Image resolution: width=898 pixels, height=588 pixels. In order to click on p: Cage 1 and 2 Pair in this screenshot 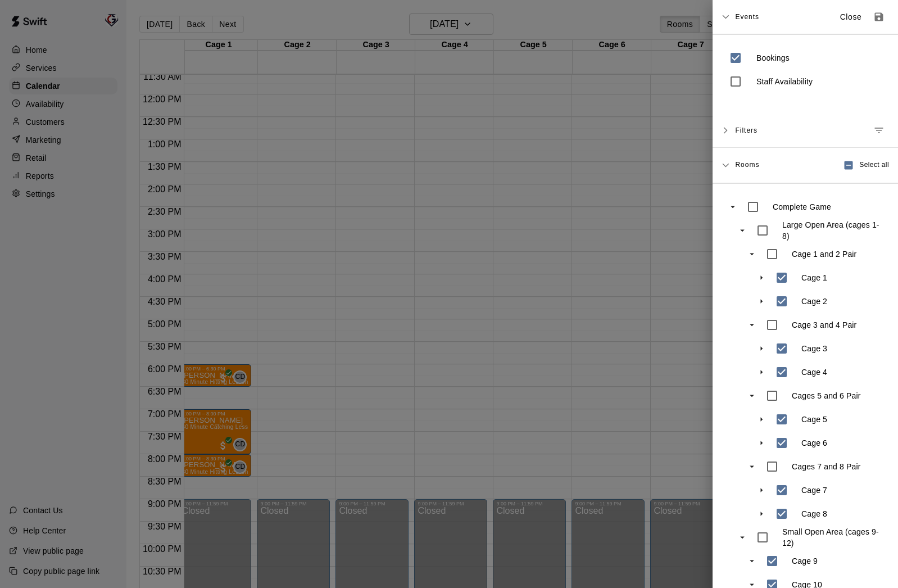, I will do `click(824, 254)`.